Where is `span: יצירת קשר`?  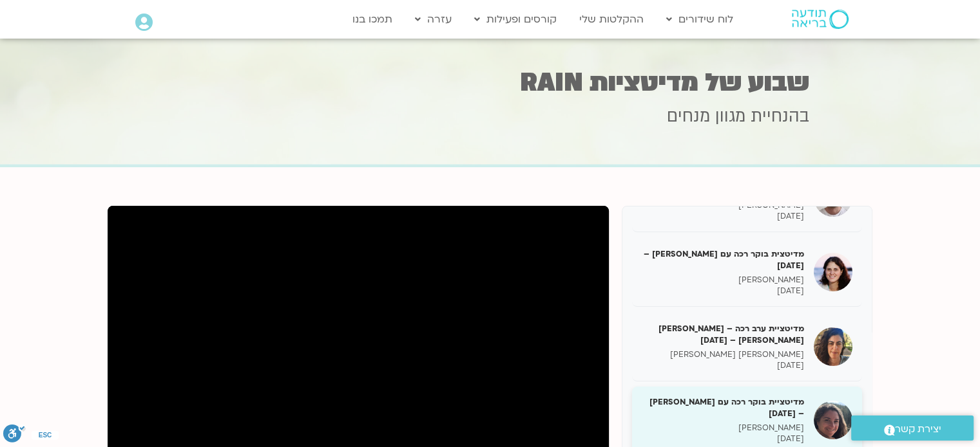
span: יצירת קשר is located at coordinates (918, 429).